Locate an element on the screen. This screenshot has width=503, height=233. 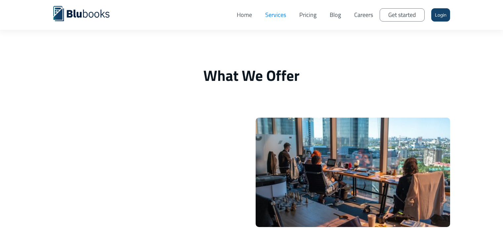
a: Services is located at coordinates (276, 15).